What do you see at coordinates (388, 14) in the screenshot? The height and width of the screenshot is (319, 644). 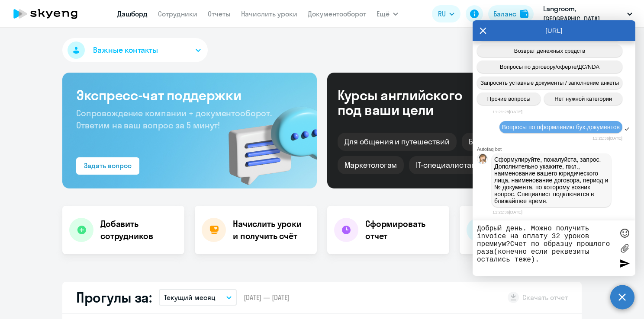 I see `button: Ещё` at bounding box center [388, 14].